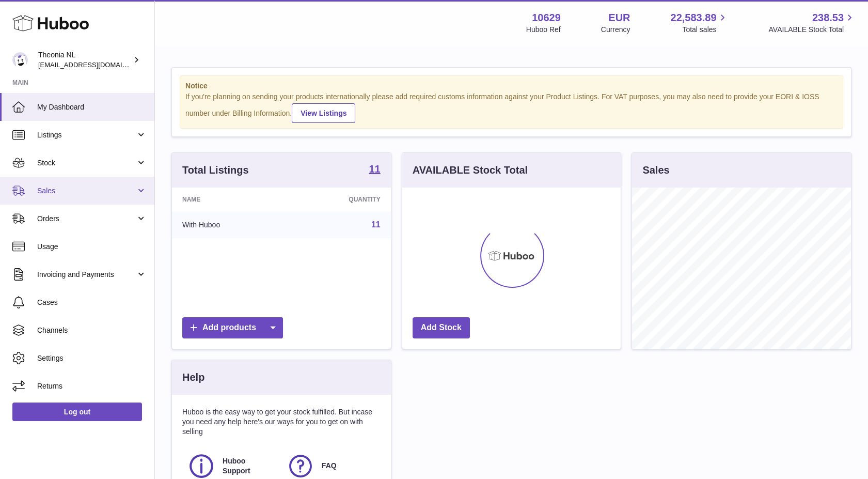 This screenshot has width=868, height=479. I want to click on a: Add products, so click(232, 327).